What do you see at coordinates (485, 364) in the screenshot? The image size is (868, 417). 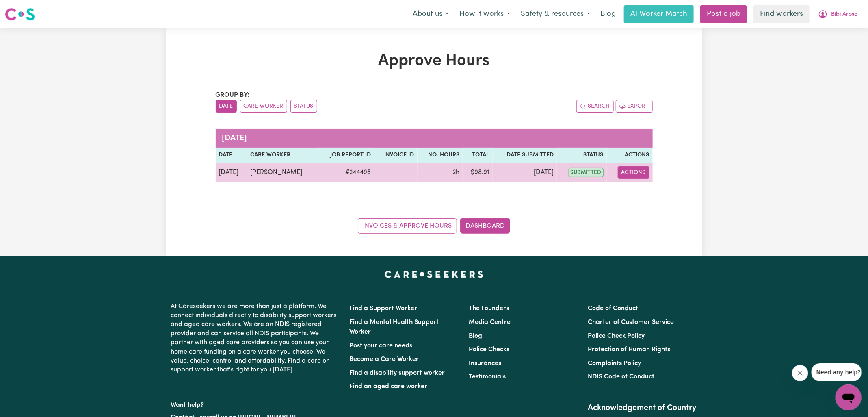 I see `a: Insurances` at bounding box center [485, 364].